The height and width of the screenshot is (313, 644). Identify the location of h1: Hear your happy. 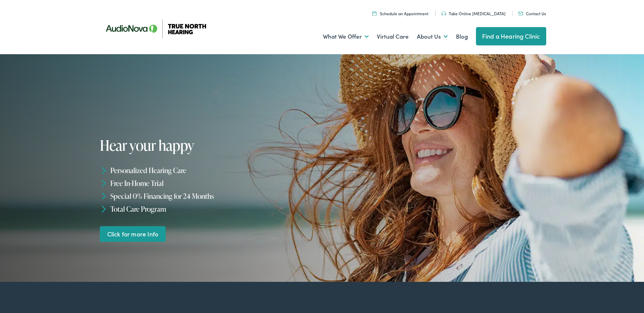
(203, 146).